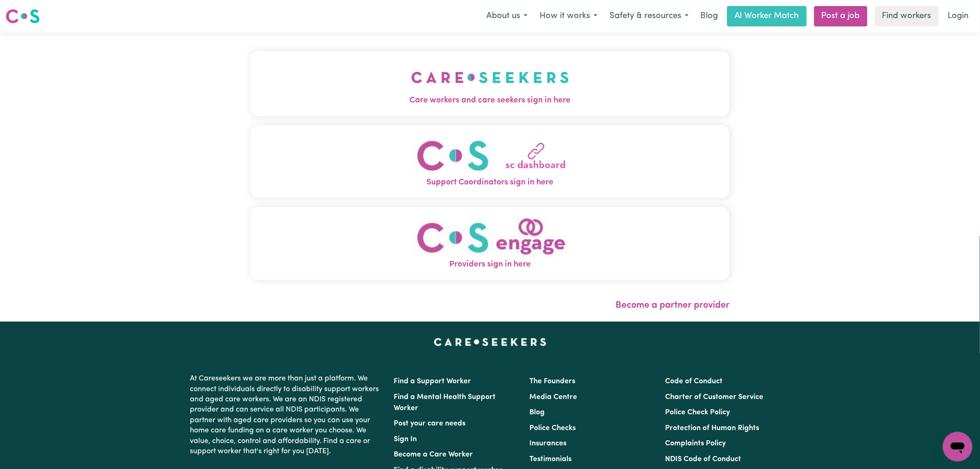 This screenshot has height=469, width=980. What do you see at coordinates (433, 455) in the screenshot?
I see `a: Become a Care Worker` at bounding box center [433, 455].